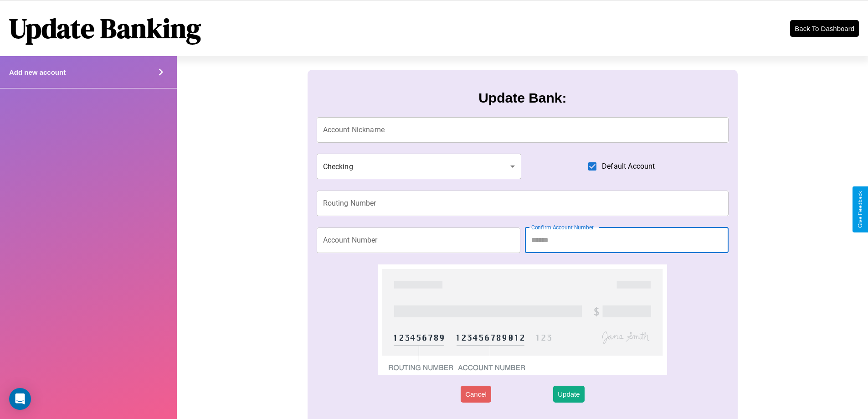 The image size is (868, 419). What do you see at coordinates (37, 72) in the screenshot?
I see `h4: Add new account` at bounding box center [37, 72].